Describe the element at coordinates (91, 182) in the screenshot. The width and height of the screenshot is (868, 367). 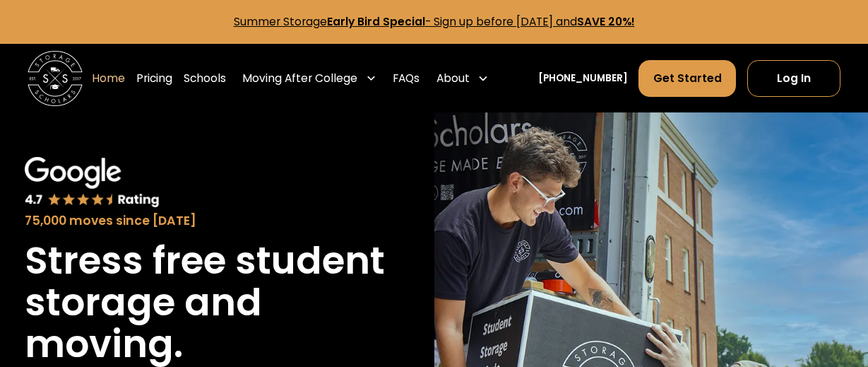
I see `img: Google 4.7 star rating` at that location.